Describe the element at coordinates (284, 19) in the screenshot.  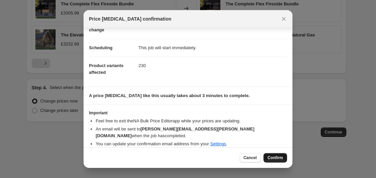
I see `button: Close` at that location.